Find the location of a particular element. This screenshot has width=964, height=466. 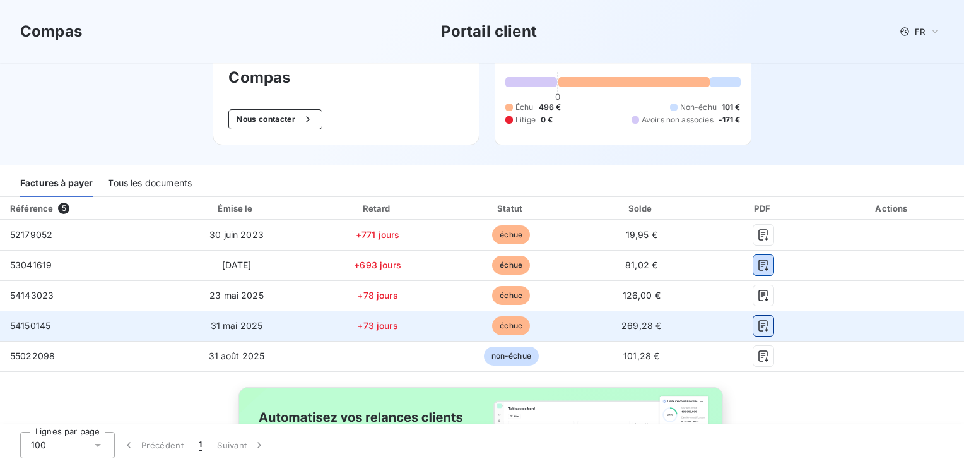

span: 54150145 is located at coordinates (30, 325).